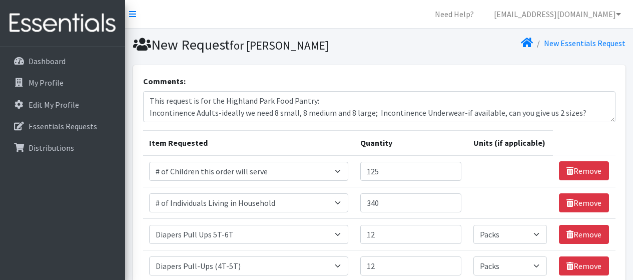 Image resolution: width=633 pixels, height=280 pixels. I want to click on a: Edit My Profile, so click(63, 105).